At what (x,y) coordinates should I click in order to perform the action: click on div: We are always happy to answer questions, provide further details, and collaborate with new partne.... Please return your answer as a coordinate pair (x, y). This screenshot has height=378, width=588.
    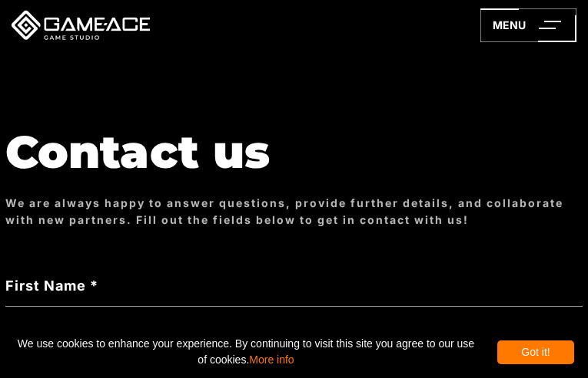
    Looking at the image, I should click on (293, 211).